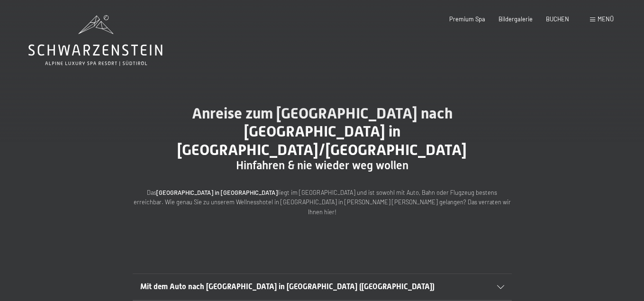 The height and width of the screenshot is (301, 644). What do you see at coordinates (467, 19) in the screenshot?
I see `a: Premium Spa` at bounding box center [467, 19].